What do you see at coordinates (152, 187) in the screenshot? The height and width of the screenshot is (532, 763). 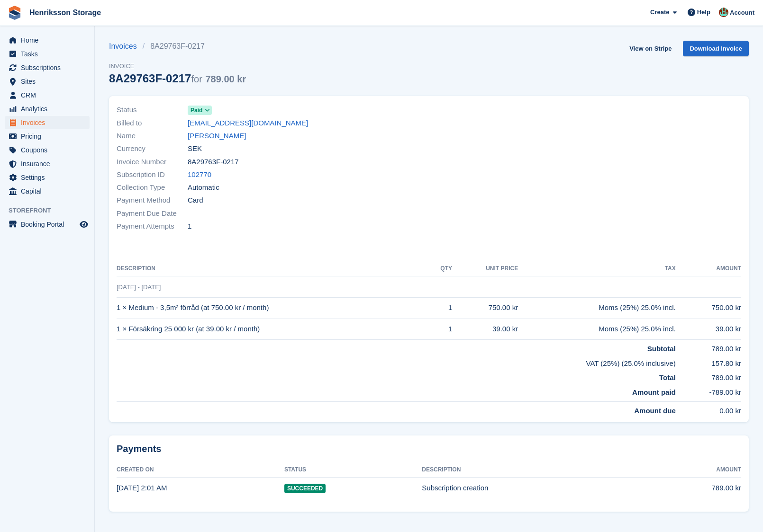 I see `span: Collection Type` at bounding box center [152, 187].